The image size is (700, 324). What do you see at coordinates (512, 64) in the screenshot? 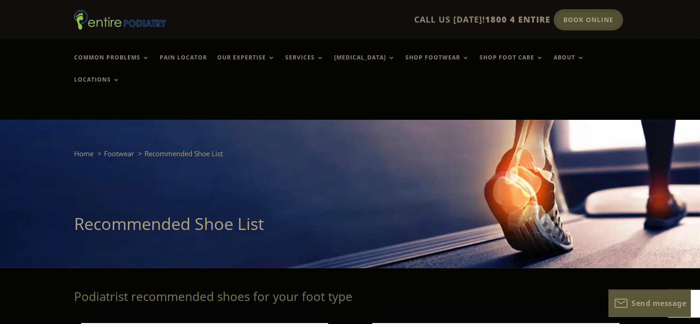
I see `a: Shop Foot Care` at bounding box center [512, 64].